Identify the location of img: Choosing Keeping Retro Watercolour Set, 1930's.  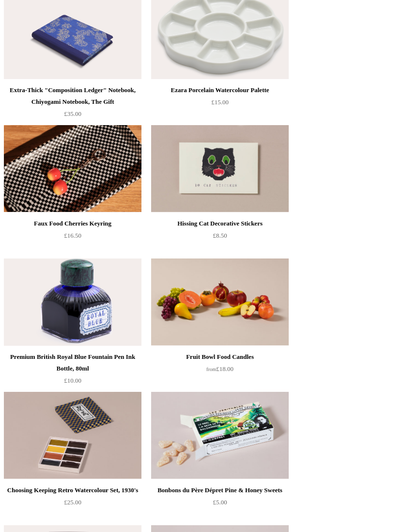
(73, 436).